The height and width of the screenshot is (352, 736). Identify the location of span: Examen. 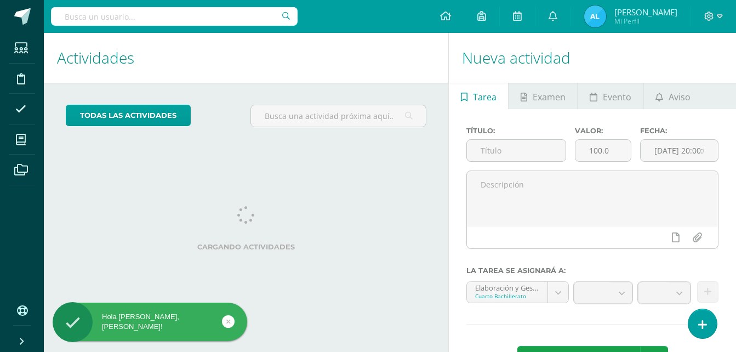
(549, 97).